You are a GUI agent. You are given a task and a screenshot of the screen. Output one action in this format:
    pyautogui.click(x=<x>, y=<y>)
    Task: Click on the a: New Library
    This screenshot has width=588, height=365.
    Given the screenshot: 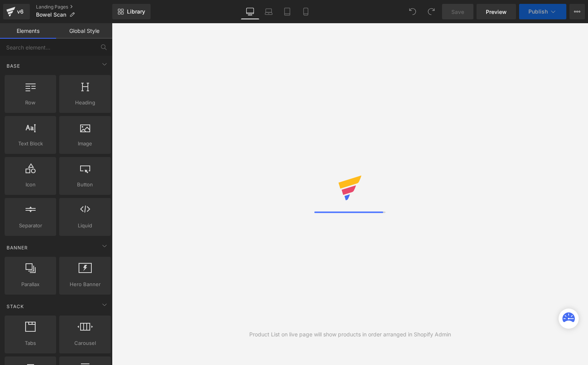 What is the action you would take?
    pyautogui.click(x=131, y=11)
    